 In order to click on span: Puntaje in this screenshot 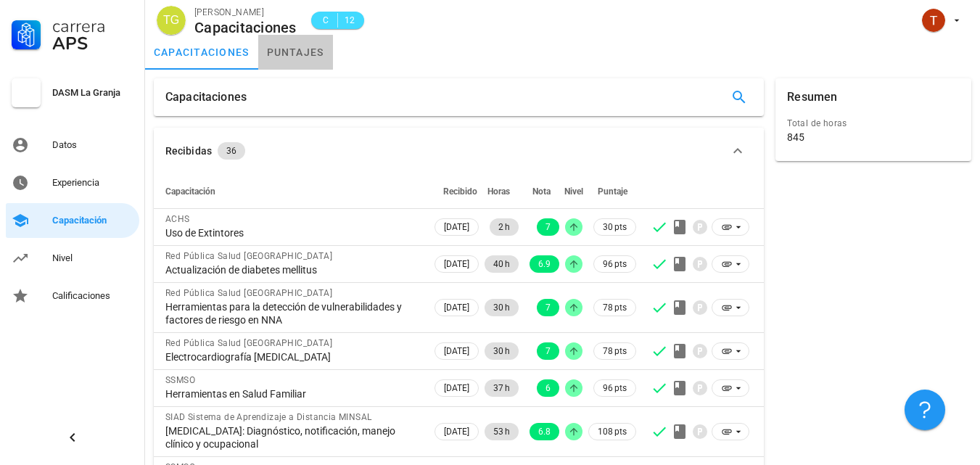, I will do `click(612, 192)`.